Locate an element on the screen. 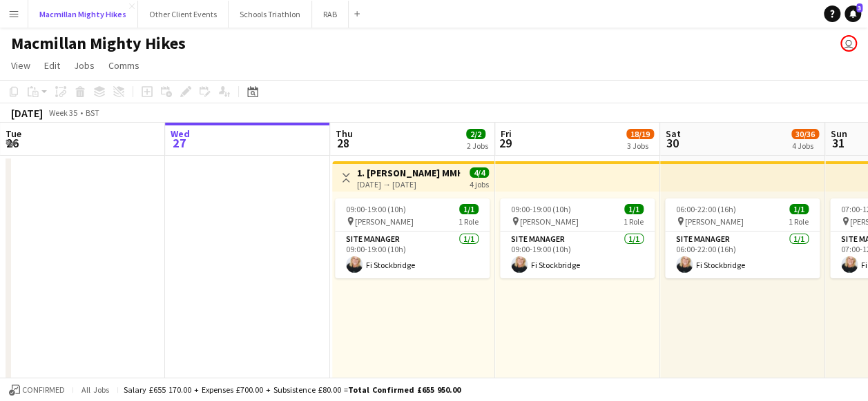 Image resolution: width=868 pixels, height=401 pixels. span: Comms is located at coordinates (124, 66).